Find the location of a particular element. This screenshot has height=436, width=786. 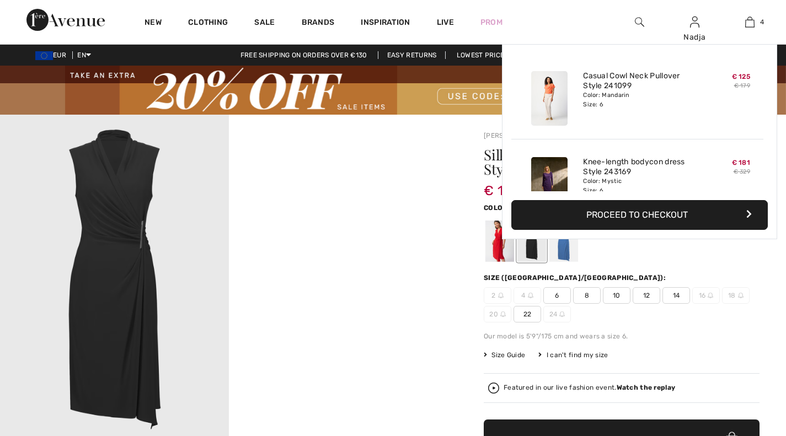

img: Watch the replay is located at coordinates (494, 388).